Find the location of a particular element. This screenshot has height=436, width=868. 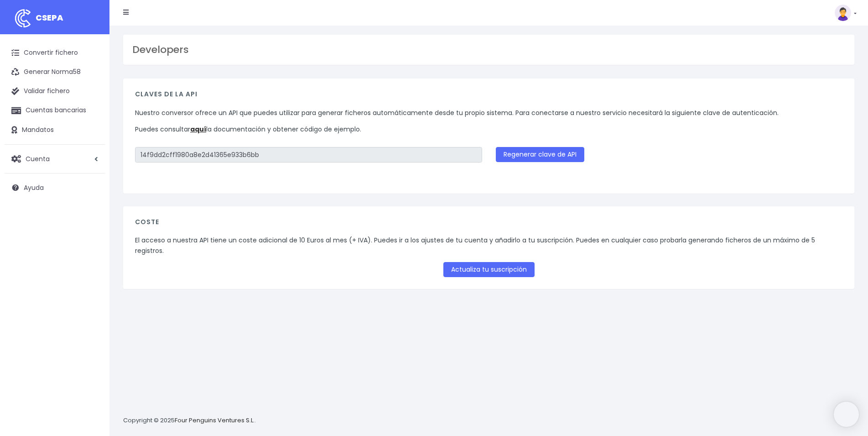

a: Generar Norma58 is located at coordinates (55, 72).